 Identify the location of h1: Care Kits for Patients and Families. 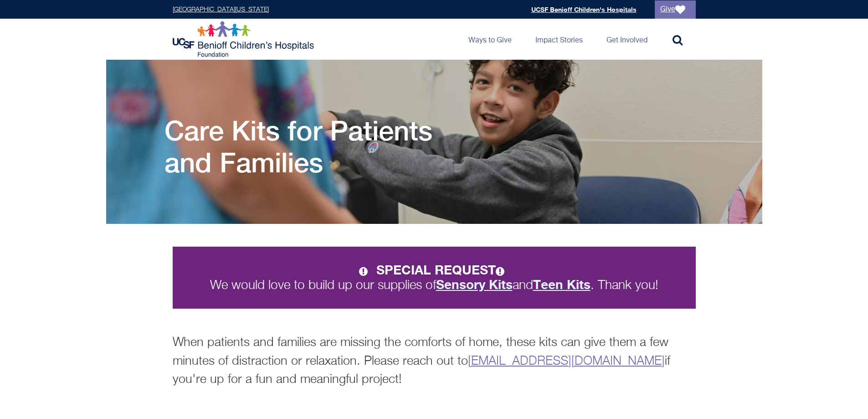
(320, 146).